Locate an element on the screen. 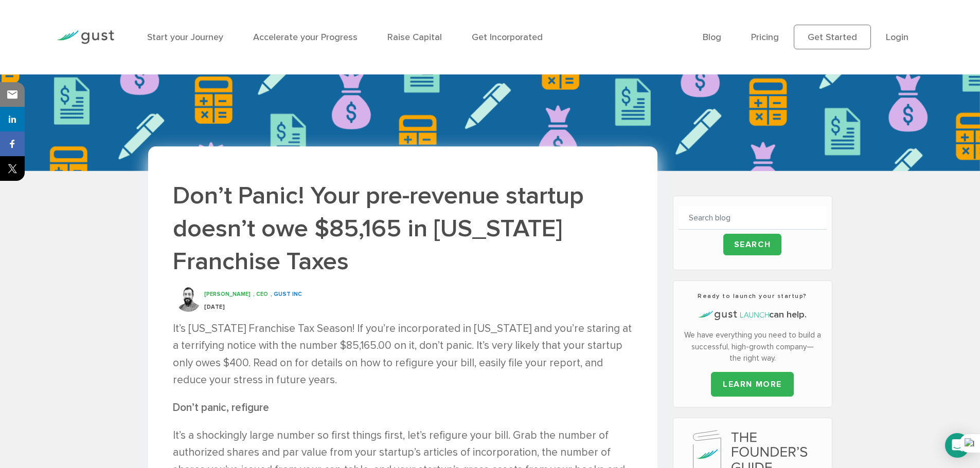 The height and width of the screenshot is (468, 980). a: Login is located at coordinates (897, 37).